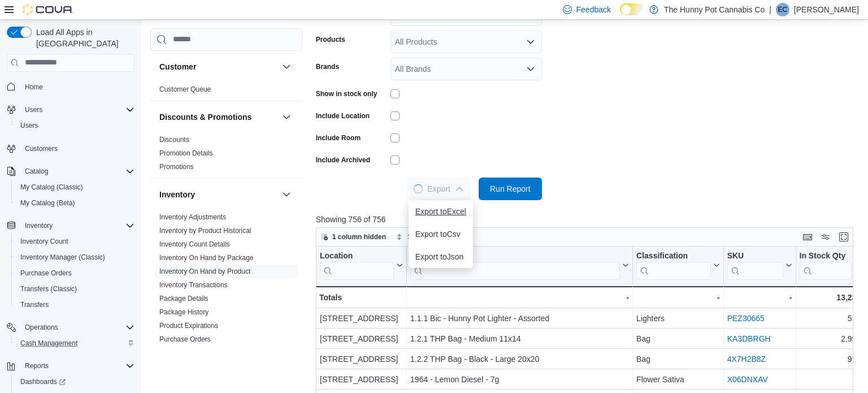 The width and height of the screenshot is (868, 393). What do you see at coordinates (519, 379) in the screenshot?
I see `div: 1964 - Lemon Diesel - 7g` at bounding box center [519, 379].